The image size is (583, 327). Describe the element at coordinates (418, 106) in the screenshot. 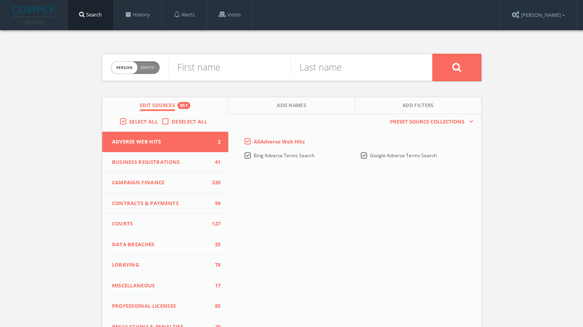

I see `span: Add Filters` at that location.